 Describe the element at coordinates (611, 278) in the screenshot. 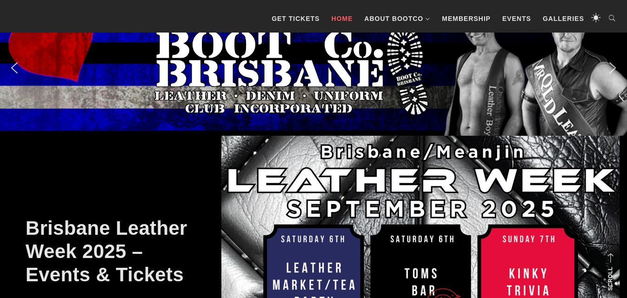

I see `strong: Scroll` at that location.